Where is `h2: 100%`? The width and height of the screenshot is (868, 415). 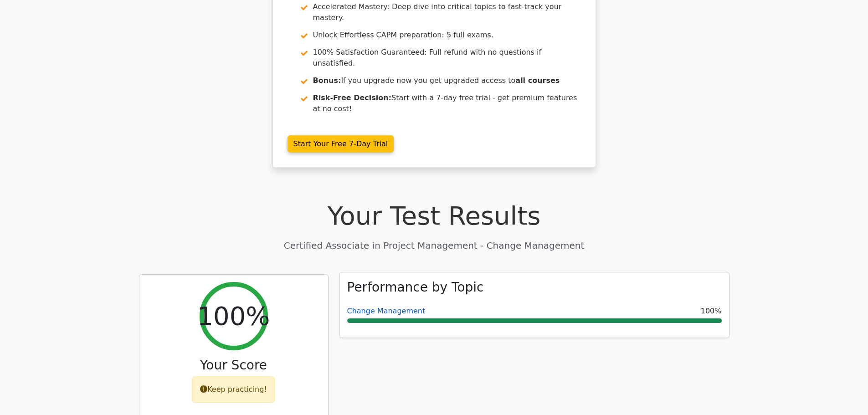 h2: 100% is located at coordinates (233, 316).